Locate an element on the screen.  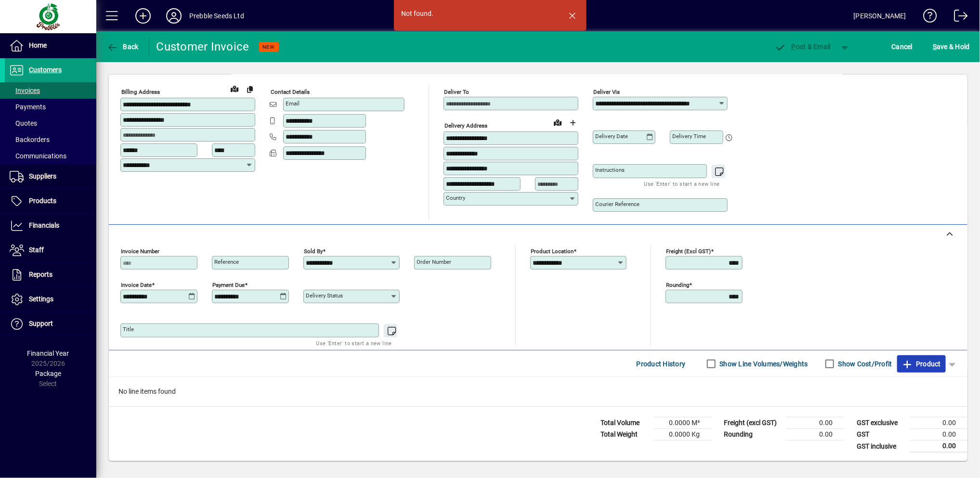
mat-label: Delivery time is located at coordinates (690, 137).